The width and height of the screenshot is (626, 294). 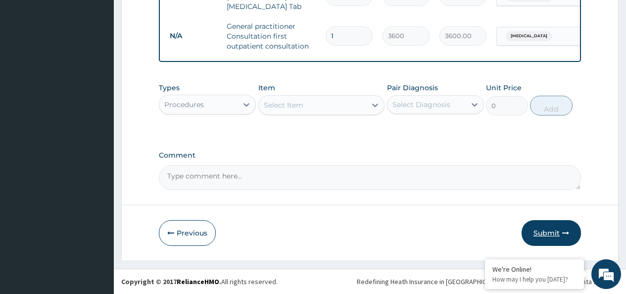 I want to click on label: Unit Price, so click(x=504, y=88).